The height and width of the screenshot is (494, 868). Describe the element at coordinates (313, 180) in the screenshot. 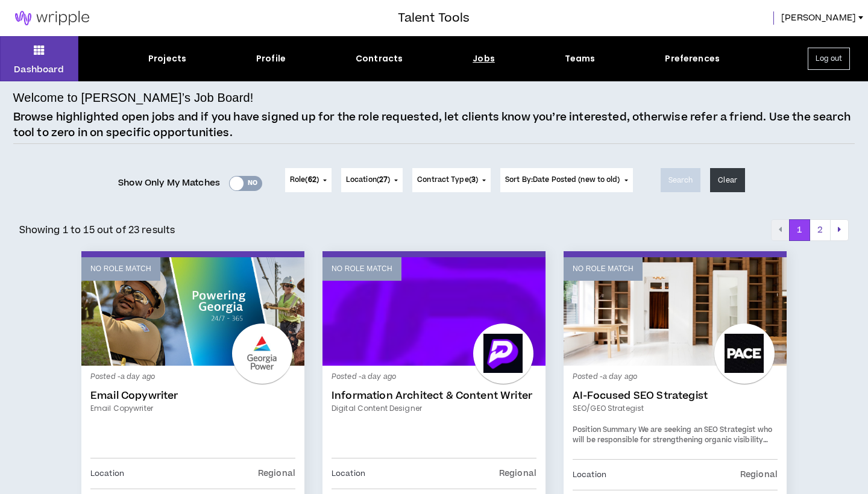

I see `span: 62` at that location.